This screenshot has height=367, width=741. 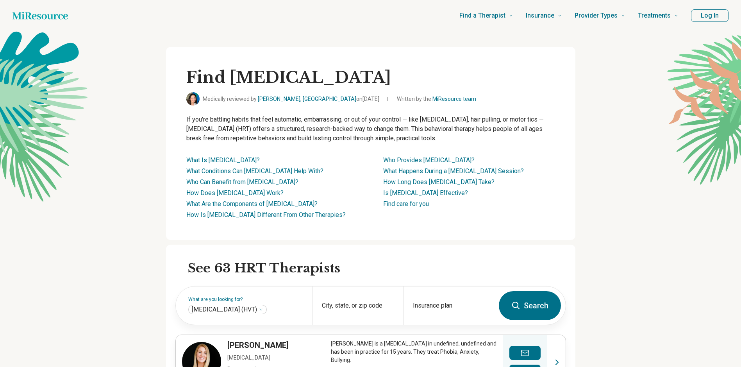 I want to click on button: Search, so click(x=530, y=306).